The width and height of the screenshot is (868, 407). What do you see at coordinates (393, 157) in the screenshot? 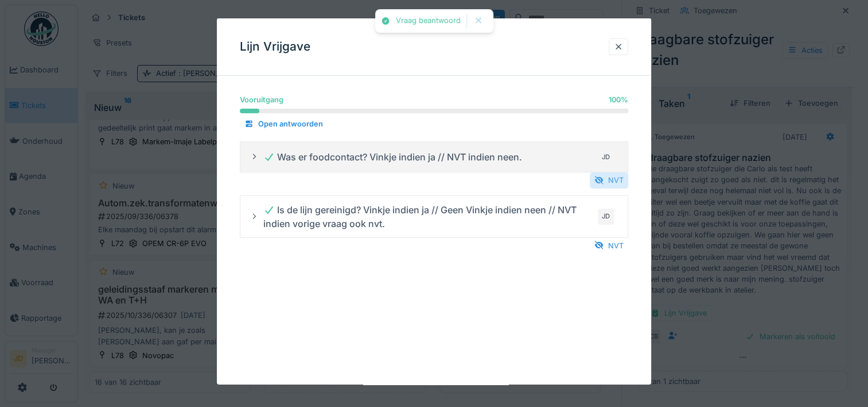
I see `div: Was er foodcontact? Vinkje indien ja // NVT indien neen.` at bounding box center [393, 157].